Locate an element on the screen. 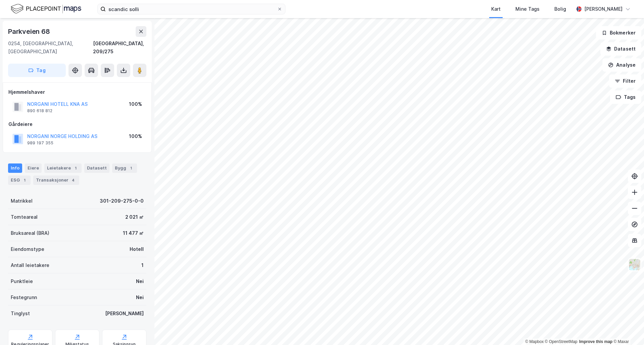 The width and height of the screenshot is (644, 345). div: Bruksareal (BRA) is located at coordinates (30, 233).